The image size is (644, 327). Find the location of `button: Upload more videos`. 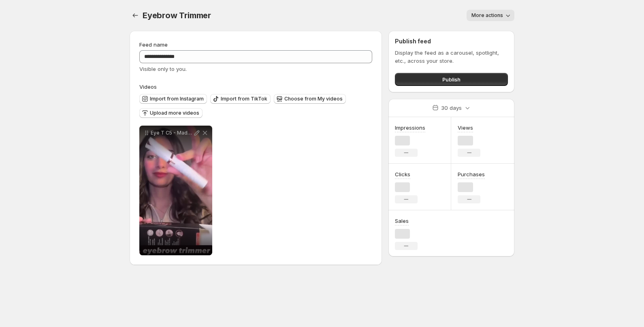

button: Upload more videos is located at coordinates (171, 113).